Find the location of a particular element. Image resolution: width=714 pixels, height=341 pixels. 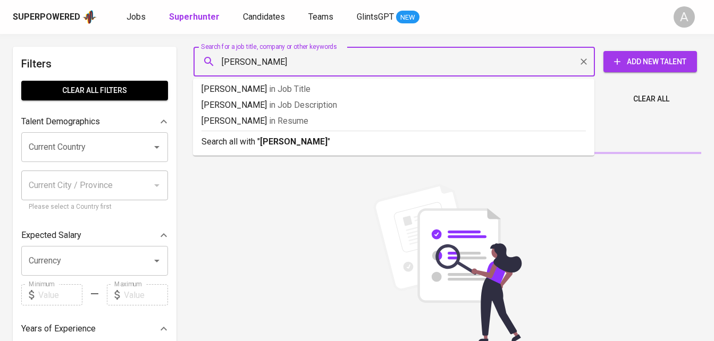

p: Expected Salary is located at coordinates (51, 235).